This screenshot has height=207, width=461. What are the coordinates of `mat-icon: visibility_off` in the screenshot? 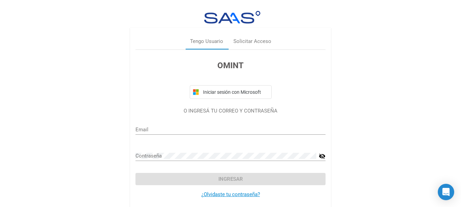 It's located at (322, 156).